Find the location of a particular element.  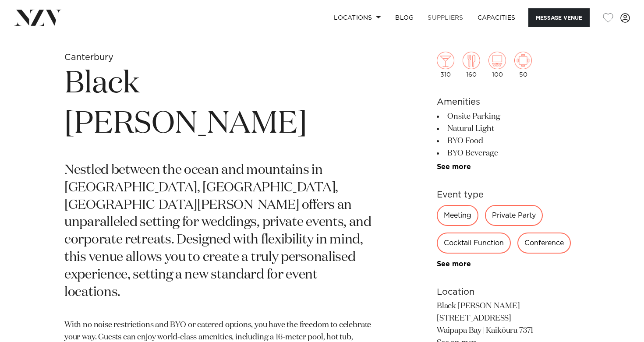

button: Message Venue is located at coordinates (559, 18).